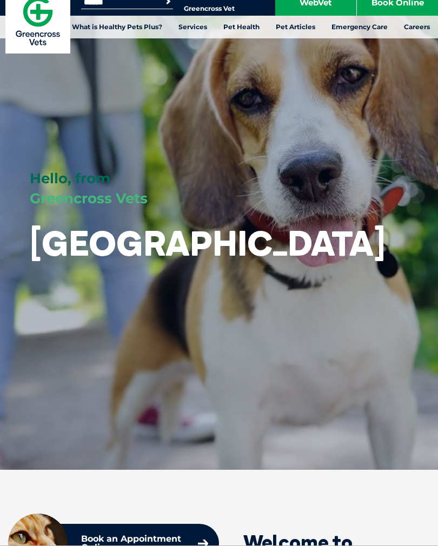 The image size is (438, 546). Describe the element at coordinates (89, 198) in the screenshot. I see `span: Greencross Vets` at that location.